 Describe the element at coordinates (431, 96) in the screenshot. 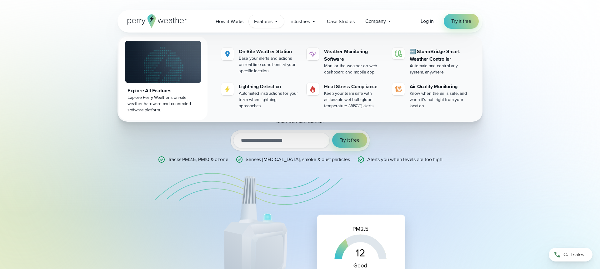

I see `a: Air Quality Monitoring Know when the air is safe, and when it's not, right from your location` at that location.